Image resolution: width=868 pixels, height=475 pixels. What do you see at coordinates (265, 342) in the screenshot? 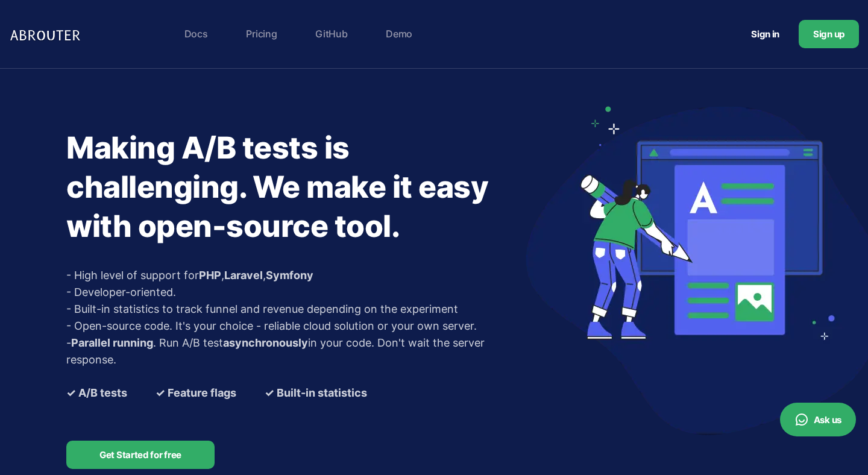
I see `b: asynchronously` at bounding box center [265, 342].